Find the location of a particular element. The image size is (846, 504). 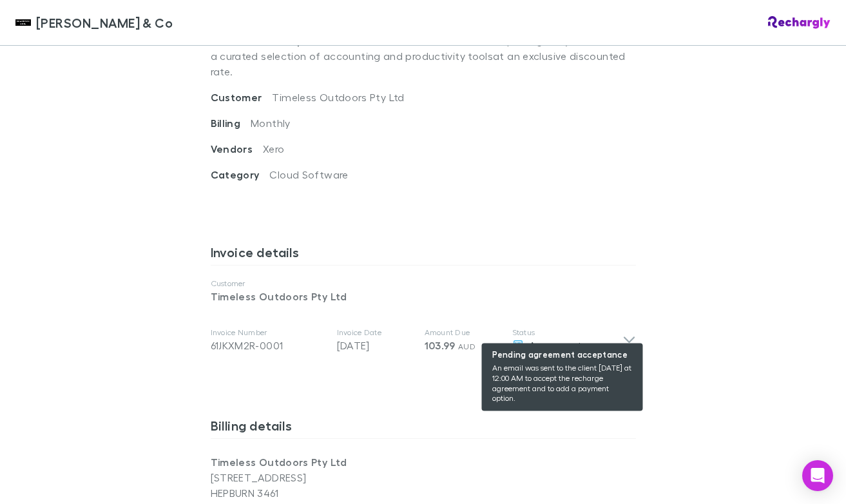

span: Cloud Software is located at coordinates (308, 174).